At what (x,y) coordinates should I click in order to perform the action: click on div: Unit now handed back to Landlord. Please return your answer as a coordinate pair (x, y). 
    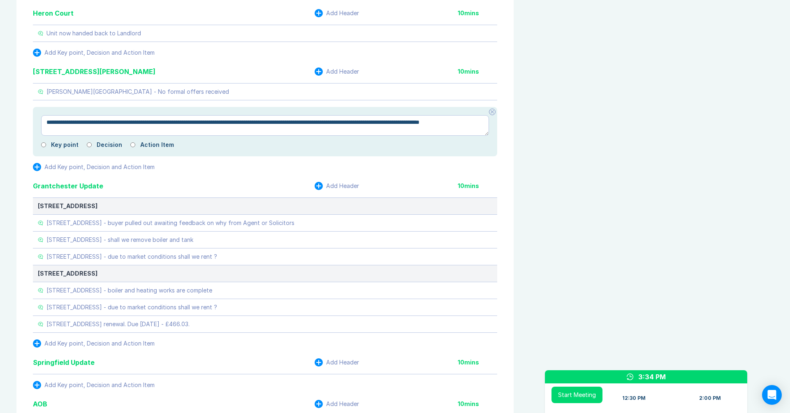
    Looking at the image, I should click on (94, 33).